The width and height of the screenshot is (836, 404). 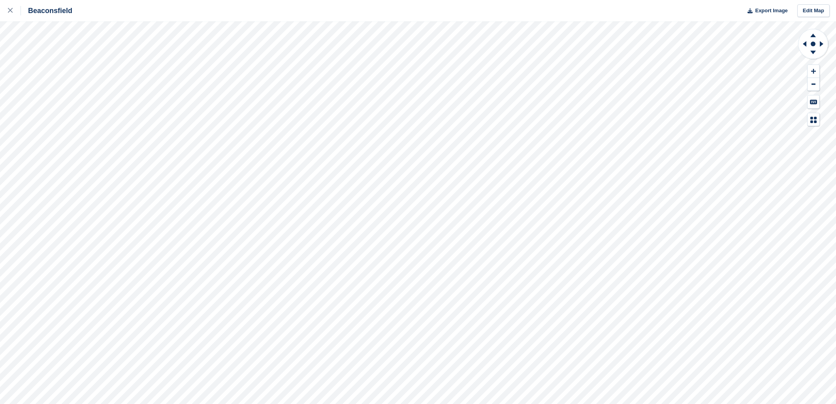 What do you see at coordinates (814, 102) in the screenshot?
I see `button: Keyboard Shortcuts` at bounding box center [814, 102].